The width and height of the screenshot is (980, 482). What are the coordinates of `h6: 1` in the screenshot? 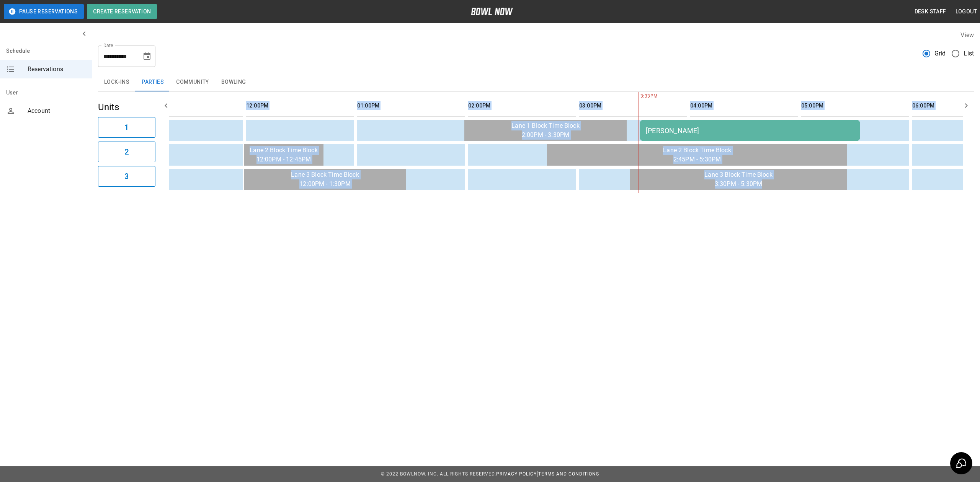 It's located at (127, 127).